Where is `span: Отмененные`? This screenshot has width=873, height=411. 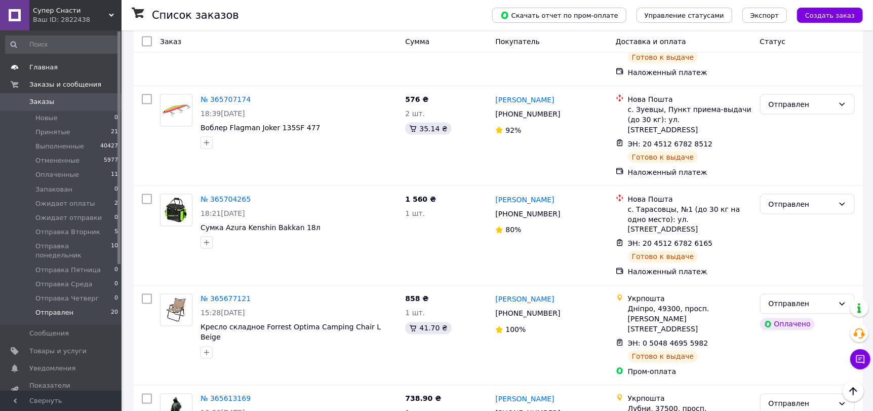 span: Отмененные is located at coordinates (57, 161).